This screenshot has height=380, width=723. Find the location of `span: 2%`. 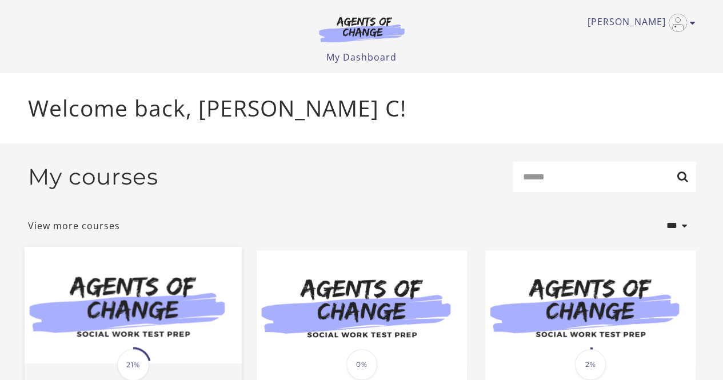

span: 2% is located at coordinates (590, 365).